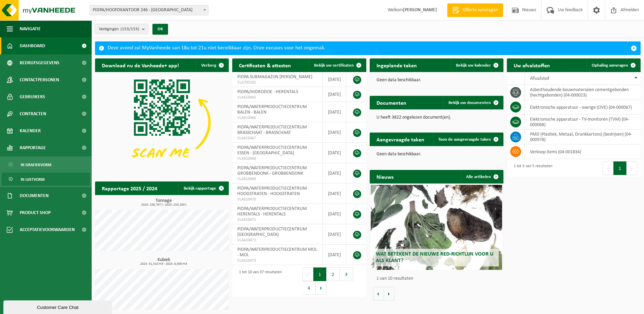 This screenshot has width=644, height=314. Describe the element at coordinates (259, 281) in the screenshot. I see `div: 1 tot 10 van 37 resultaten` at that location.